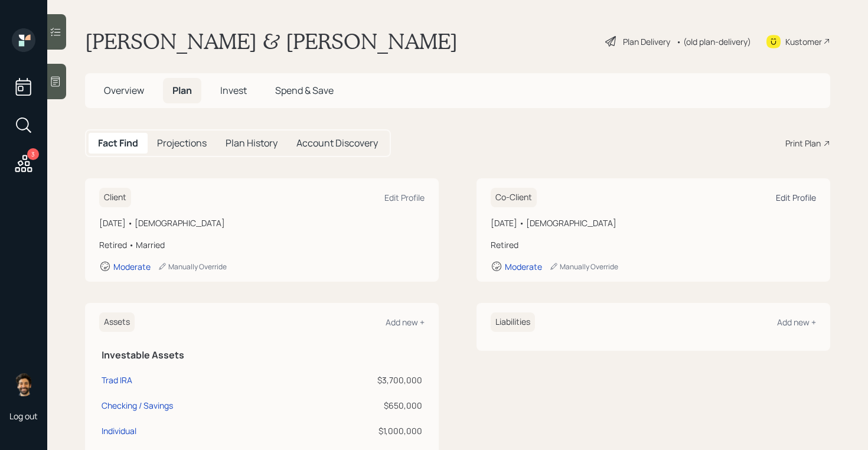  Describe the element at coordinates (360, 380) in the screenshot. I see `div: $3,700,000` at that location.